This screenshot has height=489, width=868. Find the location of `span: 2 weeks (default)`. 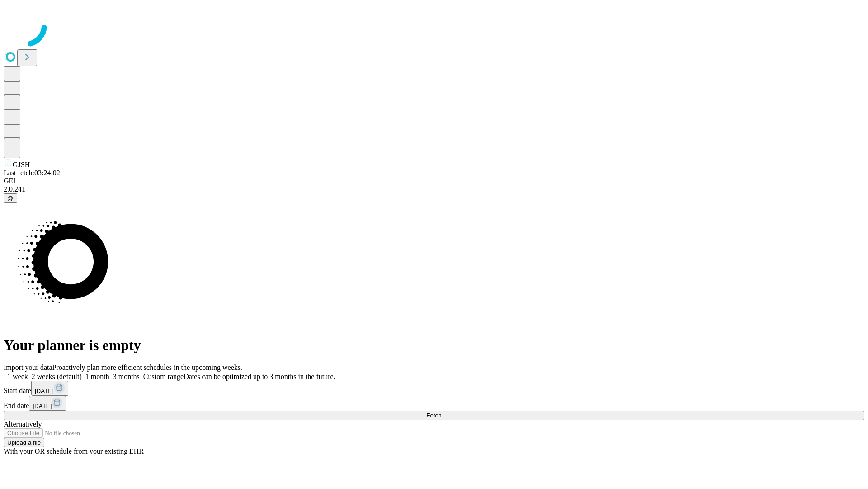

span: 2 weeks (default) is located at coordinates (56, 376).